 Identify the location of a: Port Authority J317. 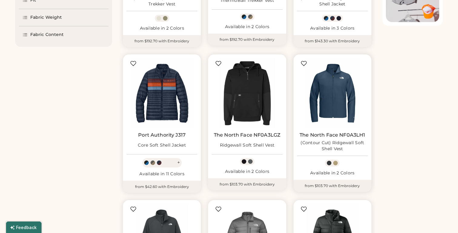
(162, 135).